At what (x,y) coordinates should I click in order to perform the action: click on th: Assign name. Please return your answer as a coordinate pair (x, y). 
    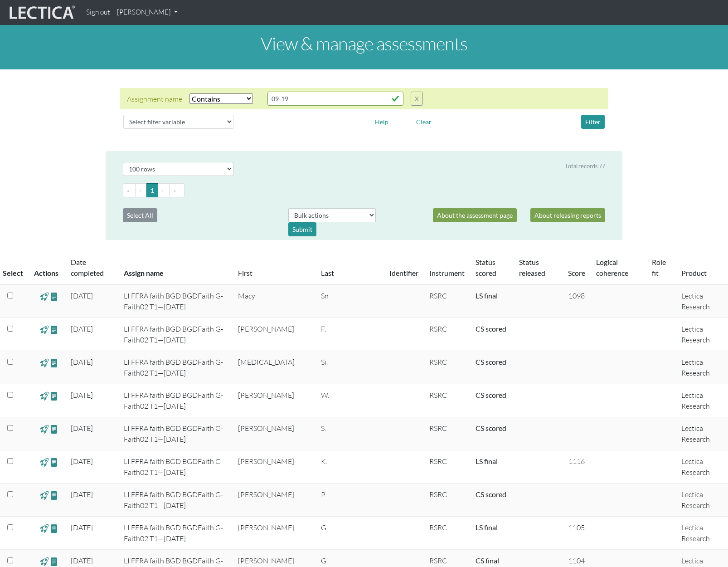
    Looking at the image, I should click on (175, 268).